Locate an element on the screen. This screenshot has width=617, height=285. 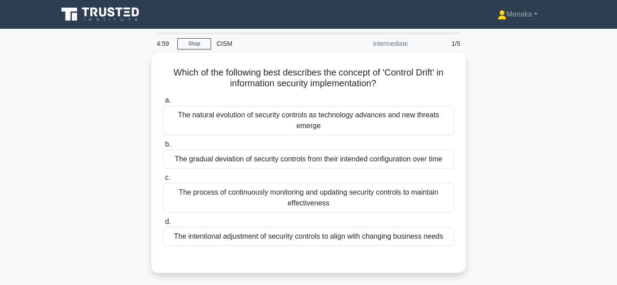
a: Stop is located at coordinates (194, 44).